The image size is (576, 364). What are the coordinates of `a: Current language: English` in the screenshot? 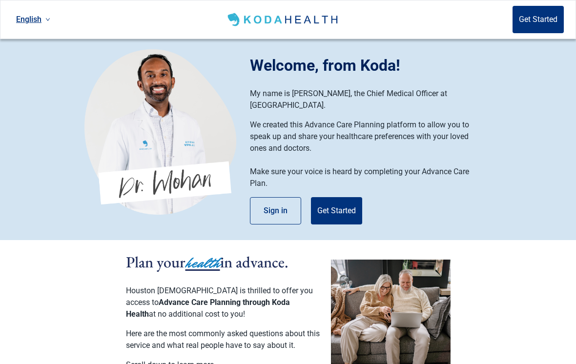 It's located at (33, 19).